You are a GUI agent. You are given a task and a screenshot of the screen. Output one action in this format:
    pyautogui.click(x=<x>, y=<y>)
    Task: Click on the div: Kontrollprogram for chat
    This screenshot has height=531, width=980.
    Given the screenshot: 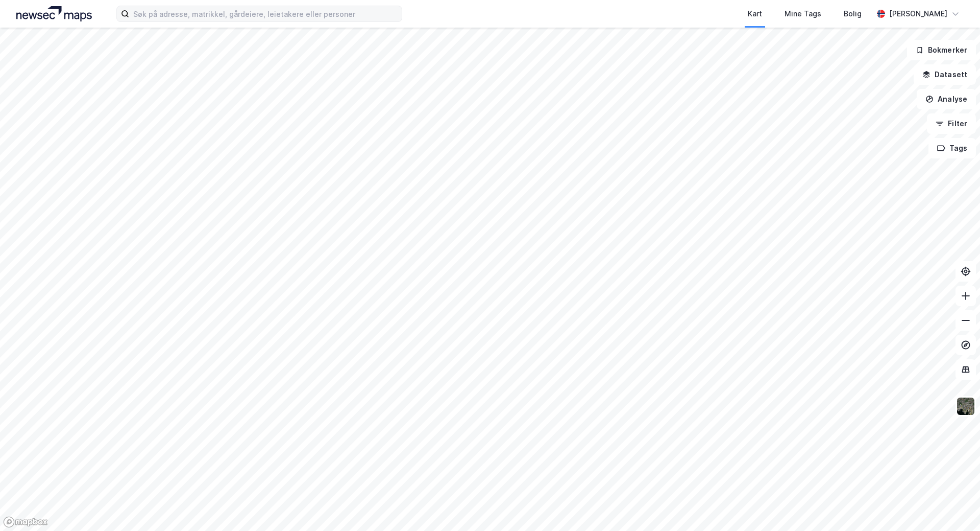 What is the action you would take?
    pyautogui.click(x=955, y=506)
    